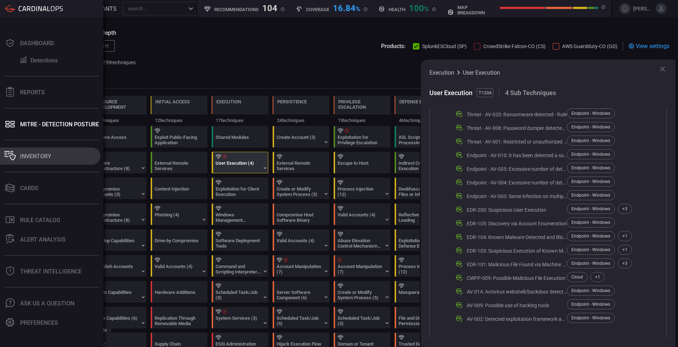  I want to click on div: TA0042: Resource Development, so click(118, 111).